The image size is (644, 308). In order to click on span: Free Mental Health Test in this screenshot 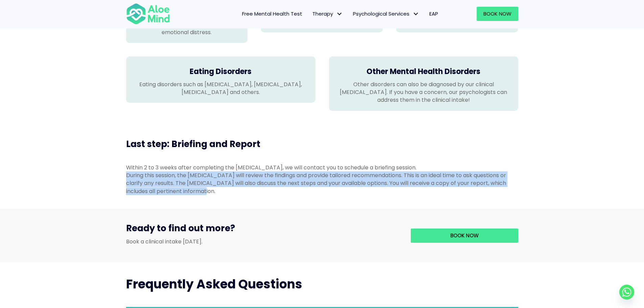, I will do `click(273, 13)`.